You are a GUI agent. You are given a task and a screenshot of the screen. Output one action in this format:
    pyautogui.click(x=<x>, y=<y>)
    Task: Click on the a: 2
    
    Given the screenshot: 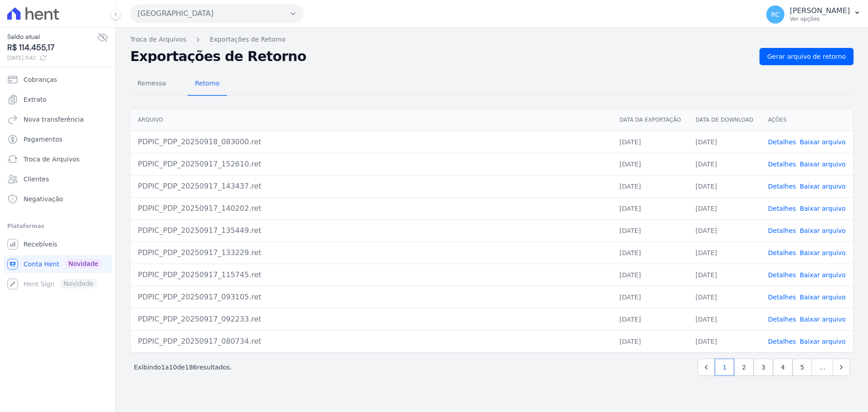 What is the action you would take?
    pyautogui.click(x=744, y=367)
    